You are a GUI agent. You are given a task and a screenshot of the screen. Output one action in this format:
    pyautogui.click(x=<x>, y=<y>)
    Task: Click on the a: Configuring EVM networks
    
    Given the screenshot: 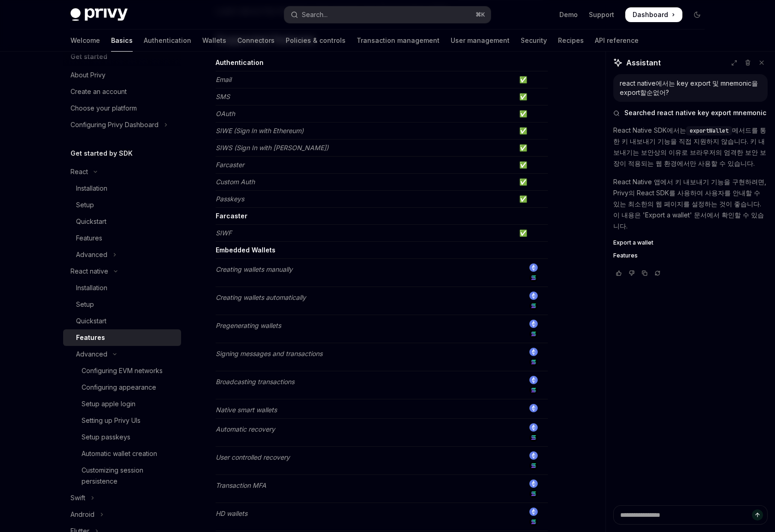 What is the action you would take?
    pyautogui.click(x=122, y=370)
    